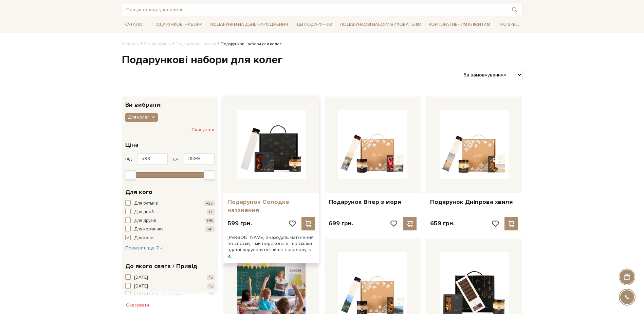  I want to click on a: Корпоративним клієнтам, so click(460, 24).